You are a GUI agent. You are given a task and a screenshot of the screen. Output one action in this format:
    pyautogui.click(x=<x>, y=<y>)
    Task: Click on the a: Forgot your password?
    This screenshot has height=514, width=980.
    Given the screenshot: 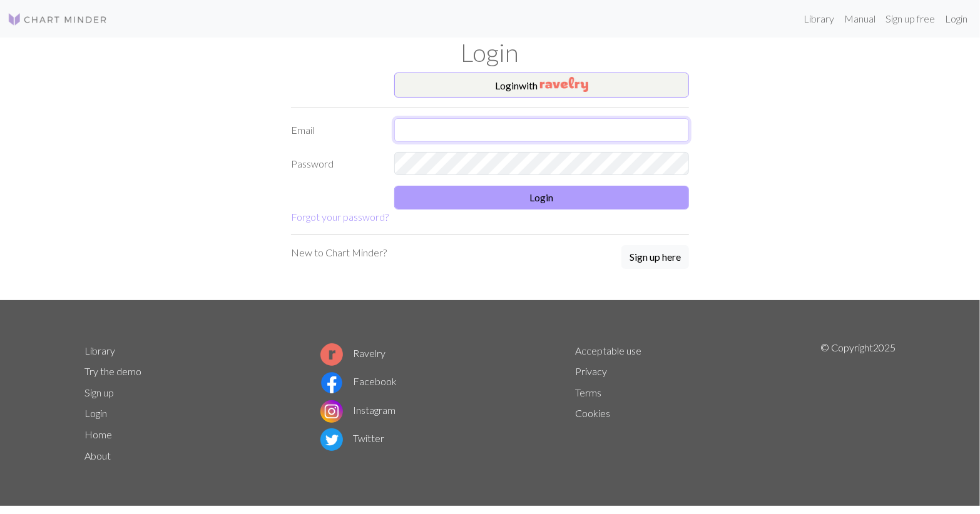 What is the action you would take?
    pyautogui.click(x=340, y=216)
    